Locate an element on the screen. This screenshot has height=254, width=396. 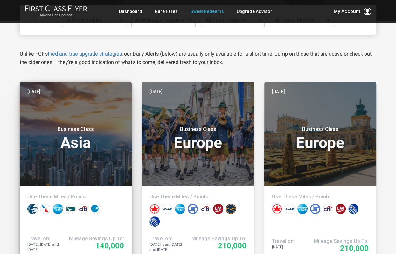
div: Finnair Plus is located at coordinates (96, 209).